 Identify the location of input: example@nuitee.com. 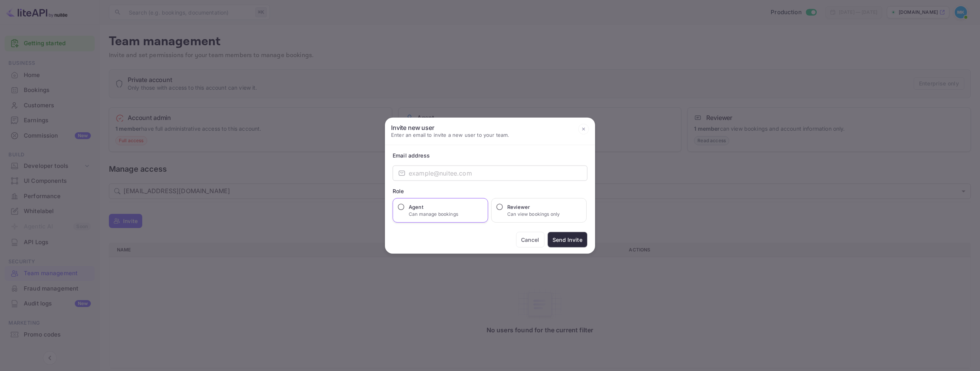
(498, 173).